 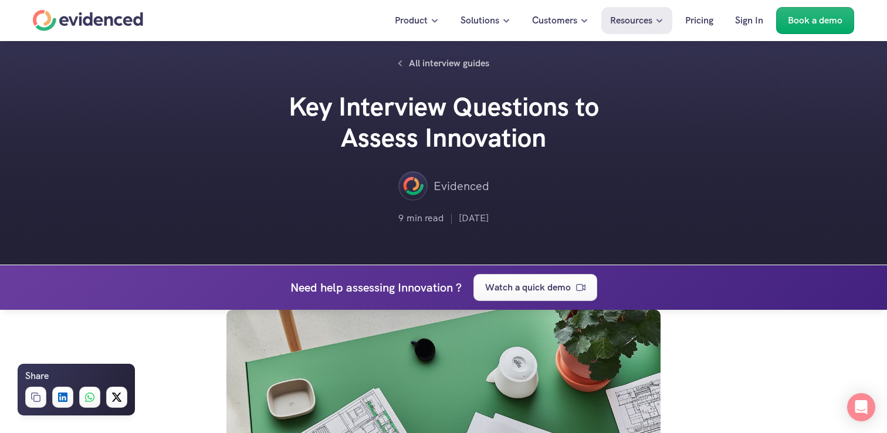 I want to click on p: Resources, so click(x=632, y=21).